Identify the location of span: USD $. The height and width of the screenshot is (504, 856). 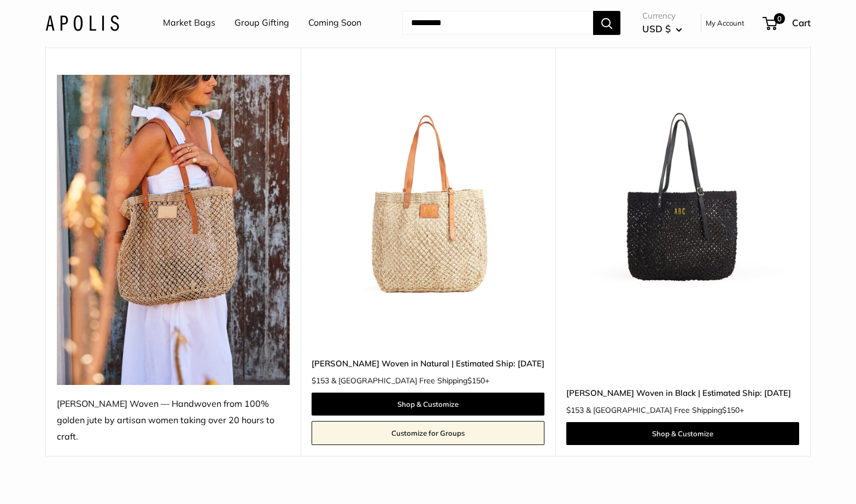
(656, 29).